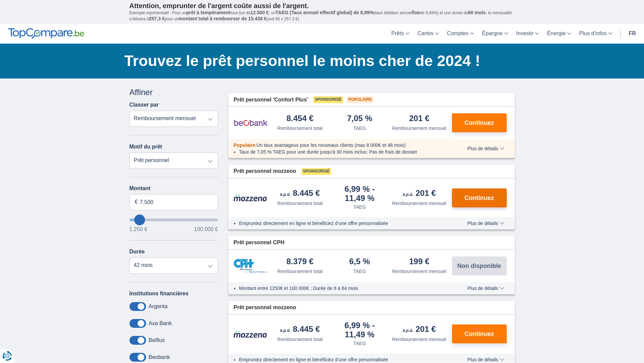 The height and width of the screenshot is (363, 644). I want to click on a: fr, so click(632, 34).